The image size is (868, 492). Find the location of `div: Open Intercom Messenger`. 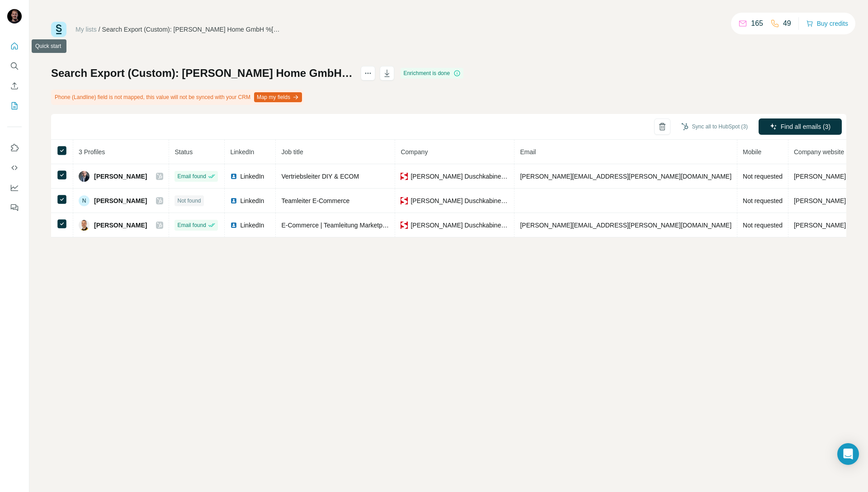

div: Open Intercom Messenger is located at coordinates (848, 454).